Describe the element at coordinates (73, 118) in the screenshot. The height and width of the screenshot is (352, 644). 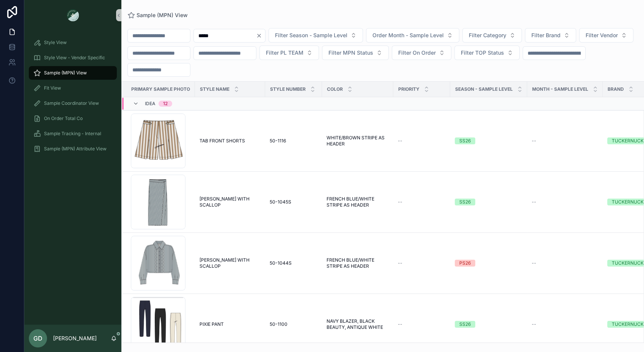
I see `a: On Order Total Co` at that location.